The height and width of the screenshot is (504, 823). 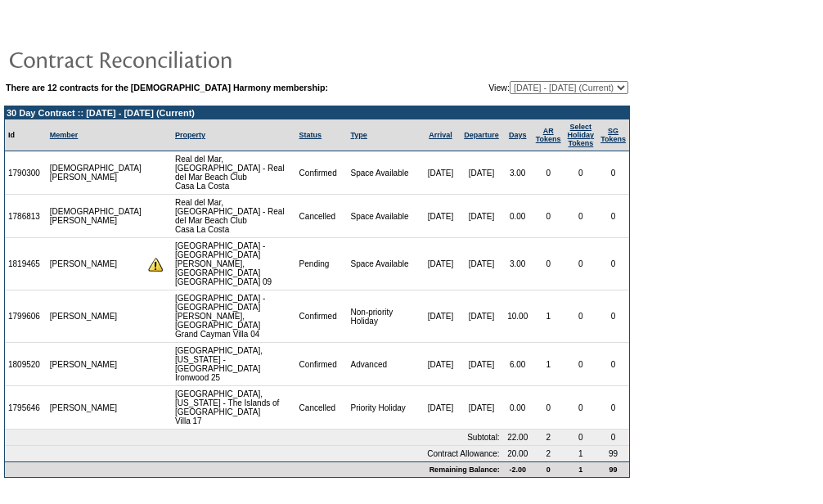 What do you see at coordinates (518, 135) in the screenshot?
I see `a: Days` at bounding box center [518, 135].